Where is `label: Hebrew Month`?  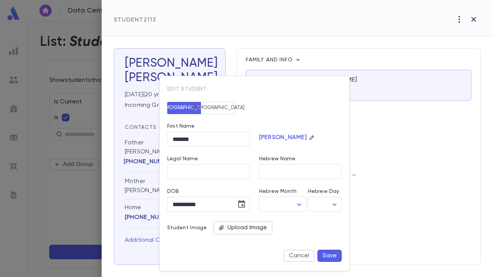
label: Hebrew Month is located at coordinates (278, 192).